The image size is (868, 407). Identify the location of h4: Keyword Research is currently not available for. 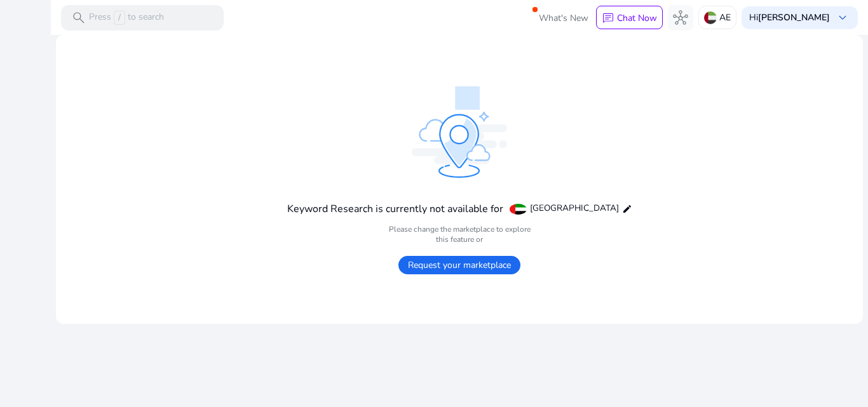
(395, 209).